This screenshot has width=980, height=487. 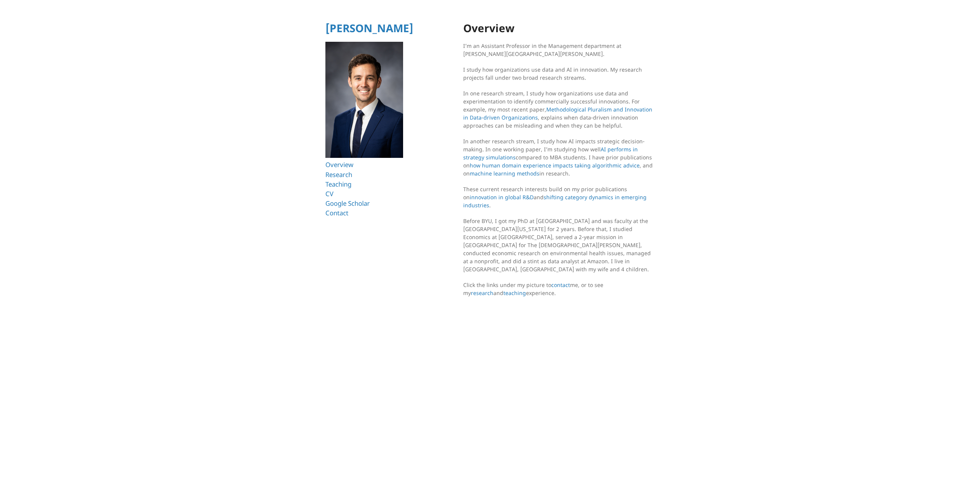 What do you see at coordinates (555, 165) in the screenshot?
I see `a: how human domain experience impacts taking algorithmic advice` at bounding box center [555, 165].